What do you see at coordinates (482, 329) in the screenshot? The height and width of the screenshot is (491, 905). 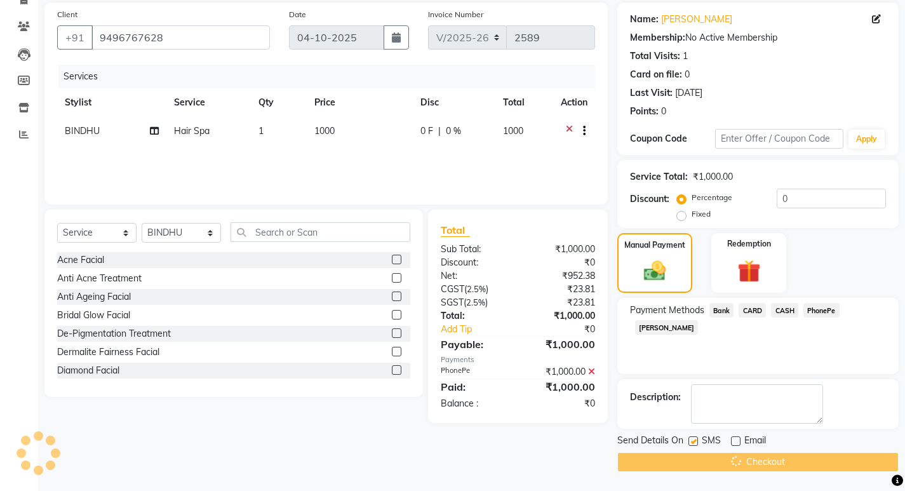 I see `a: Add Tip` at bounding box center [482, 329].